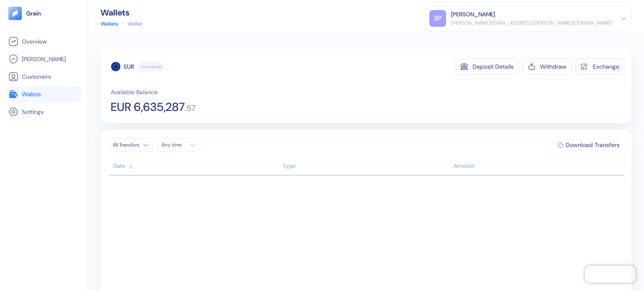 The height and width of the screenshot is (291, 644). I want to click on a: Settings, so click(43, 112).